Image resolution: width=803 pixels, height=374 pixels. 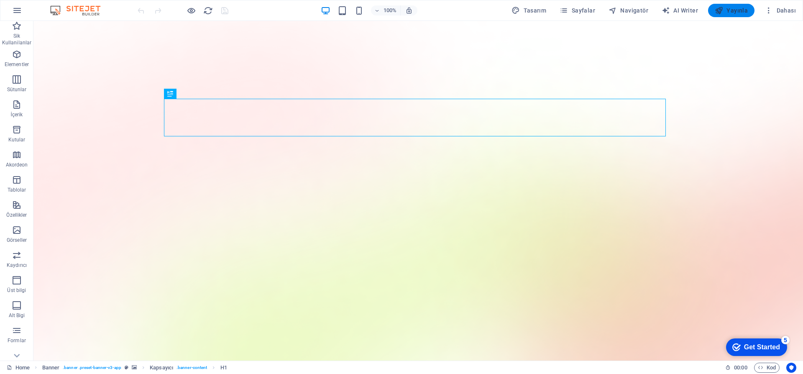 I want to click on i: Yeniden boyutlandırmada yakınlaştırma düzeyini seçilen cihaza uyacak şekilde otomatik olarak ayarla., so click(x=409, y=10).